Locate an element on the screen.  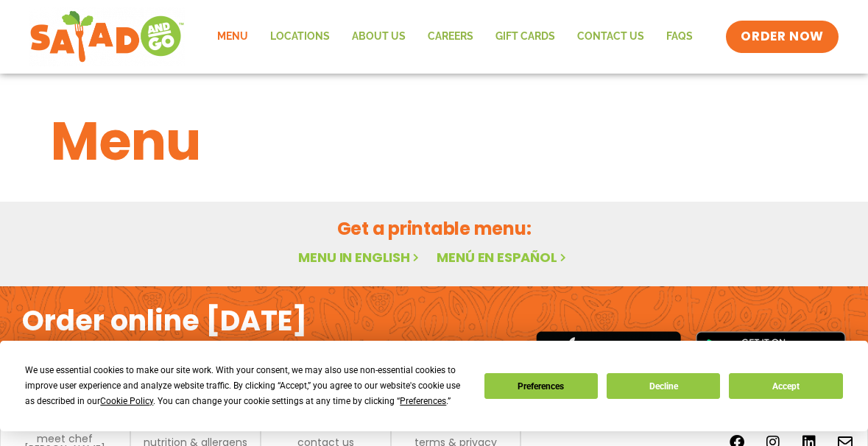
a: GIFT CARDS is located at coordinates (525, 36).